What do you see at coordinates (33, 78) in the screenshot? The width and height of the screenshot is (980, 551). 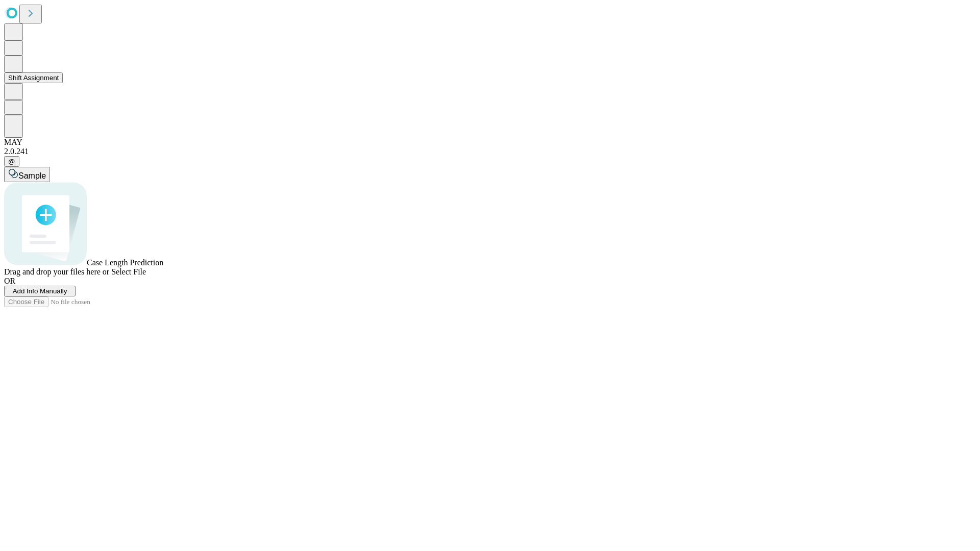 I see `button: Shift Assignment` at bounding box center [33, 78].